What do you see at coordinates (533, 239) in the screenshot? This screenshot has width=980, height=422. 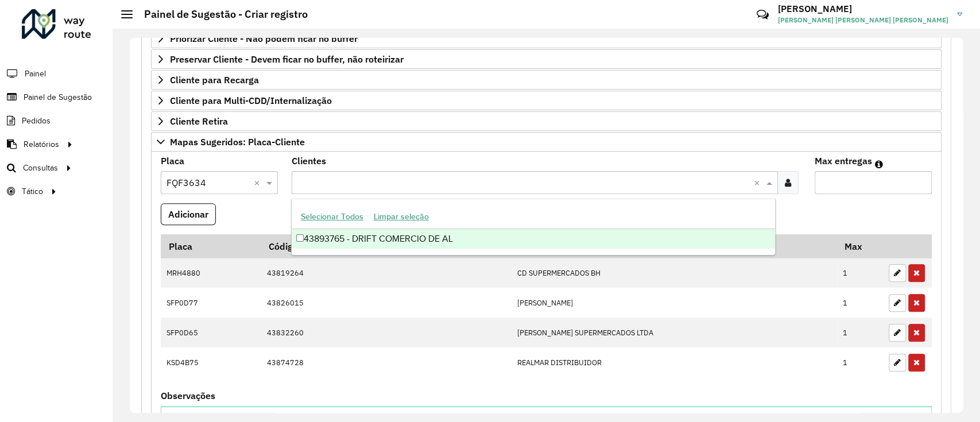 I see `div: 43893765 - DRIFT COMERCIO DE AL` at bounding box center [533, 239].